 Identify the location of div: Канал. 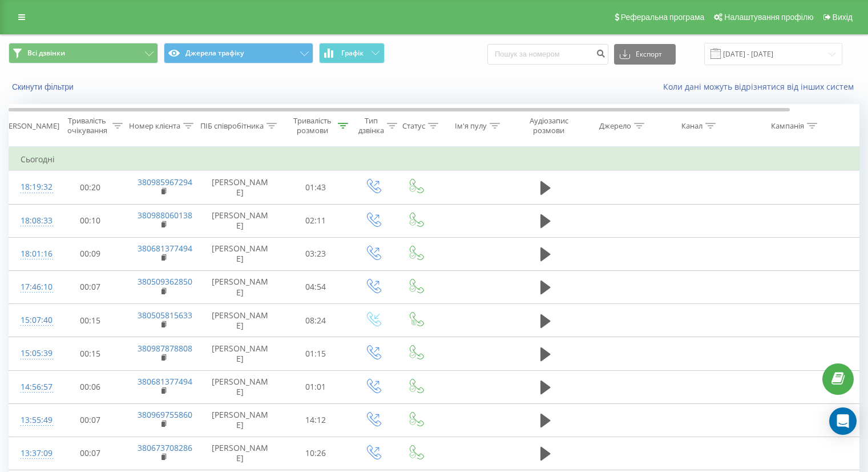
(692, 125).